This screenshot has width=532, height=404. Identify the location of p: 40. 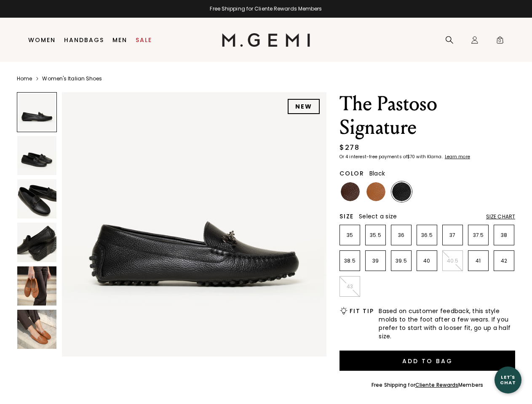
(427, 261).